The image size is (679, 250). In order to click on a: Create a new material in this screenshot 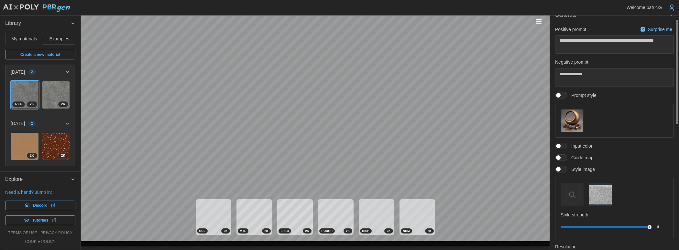, I will do `click(40, 55)`.